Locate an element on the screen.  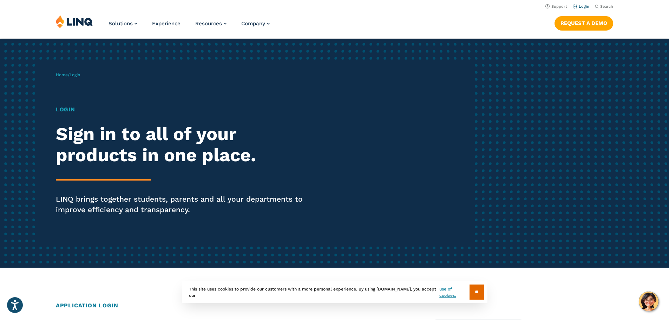
h2: Sign in to all of your products in one place. is located at coordinates (185, 145).